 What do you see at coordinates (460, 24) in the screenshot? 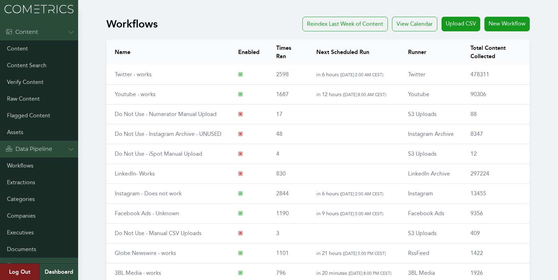
I see `a: Upload CSV` at bounding box center [460, 24].